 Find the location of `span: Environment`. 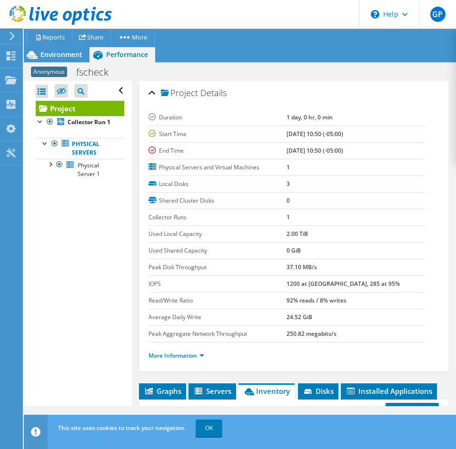

span: Environment is located at coordinates (61, 54).